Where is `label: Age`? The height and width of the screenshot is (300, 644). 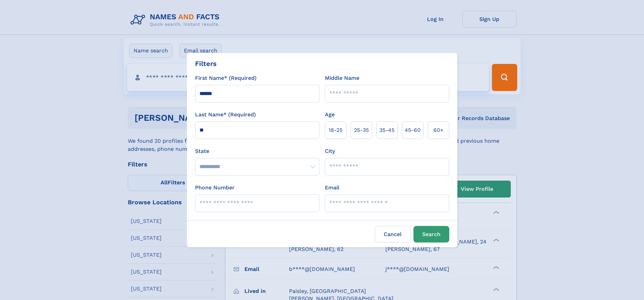 label: Age is located at coordinates (329, 115).